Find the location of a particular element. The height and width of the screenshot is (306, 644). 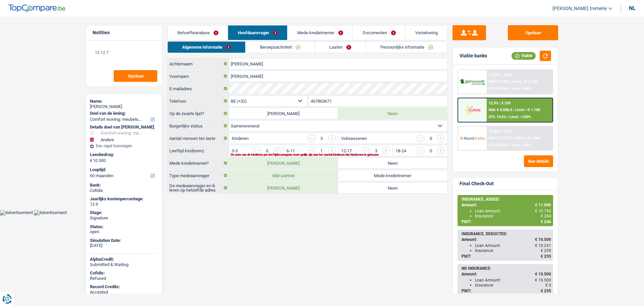

label: Doel van de lening: is located at coordinates (123, 113).